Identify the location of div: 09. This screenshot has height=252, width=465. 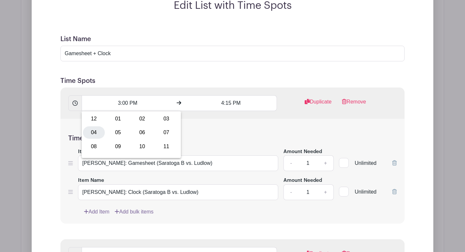
(118, 147).